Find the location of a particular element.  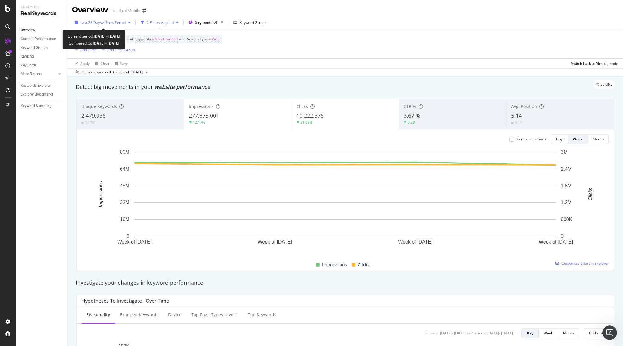

span: By URL is located at coordinates (606, 84).